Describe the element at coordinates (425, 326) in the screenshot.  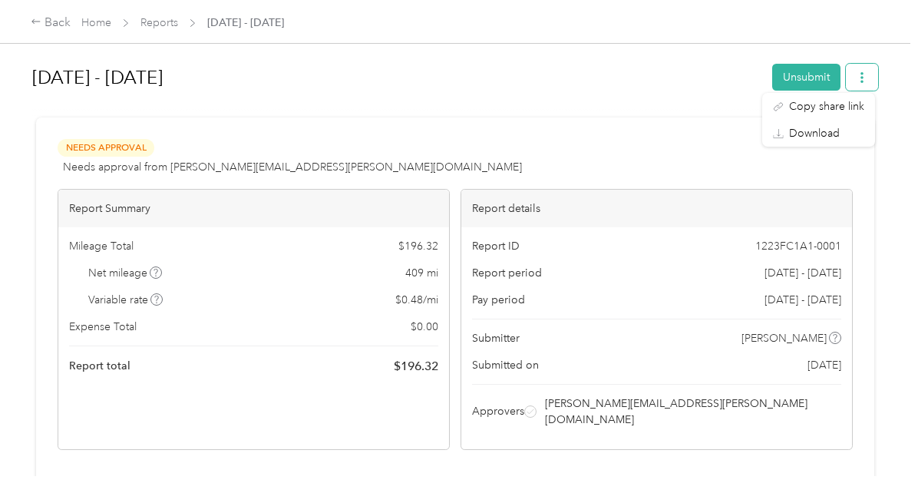
I see `span: $ 0.00` at that location.